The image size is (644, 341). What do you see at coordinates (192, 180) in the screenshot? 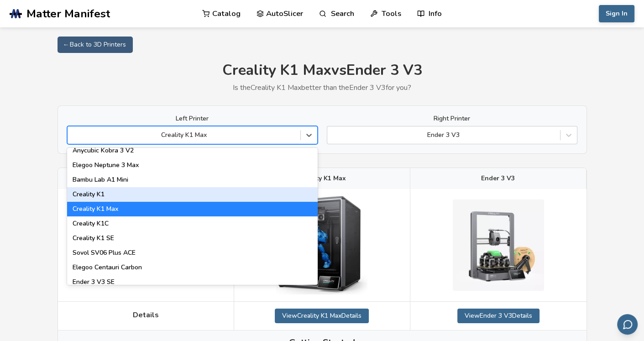
I see `div: Bambu Lab A1 Mini` at bounding box center [192, 180].